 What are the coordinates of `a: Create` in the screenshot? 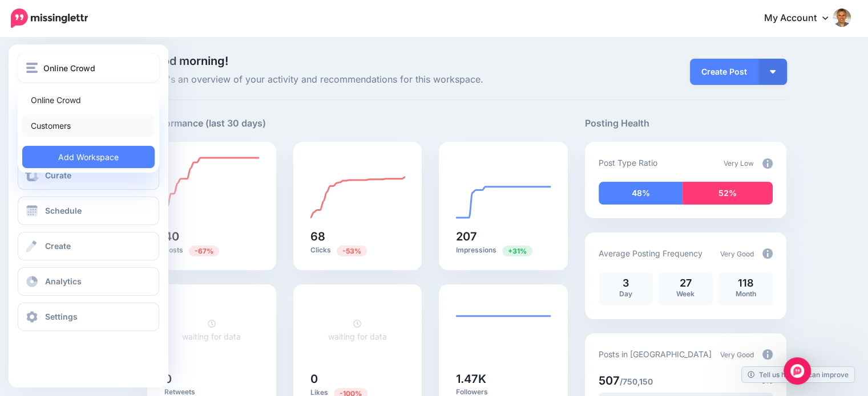 It's located at (88, 246).